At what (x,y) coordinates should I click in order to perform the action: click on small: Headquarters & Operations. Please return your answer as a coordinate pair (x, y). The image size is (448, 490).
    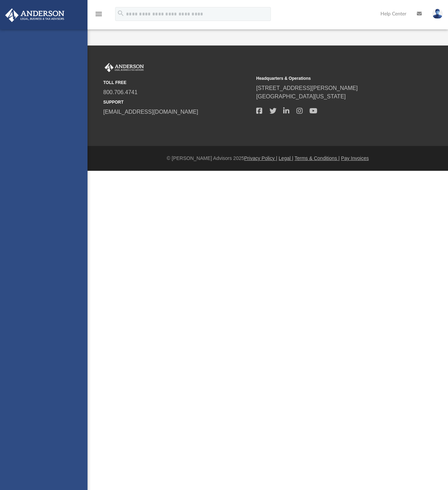
    Looking at the image, I should click on (330, 79).